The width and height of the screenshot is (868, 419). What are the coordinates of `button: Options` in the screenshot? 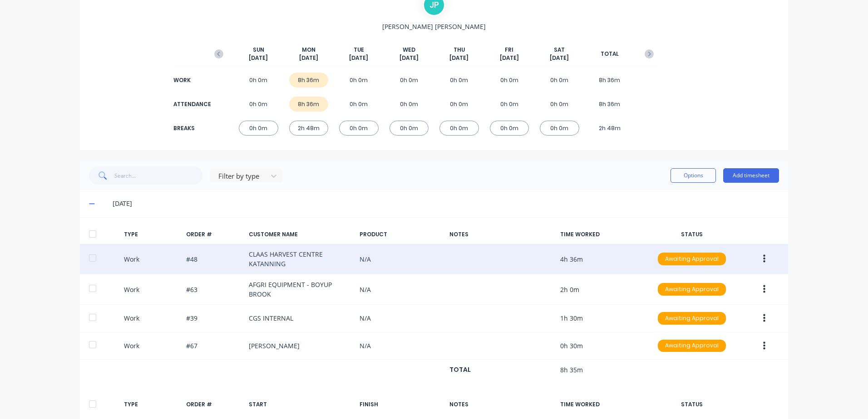 It's located at (693, 176).